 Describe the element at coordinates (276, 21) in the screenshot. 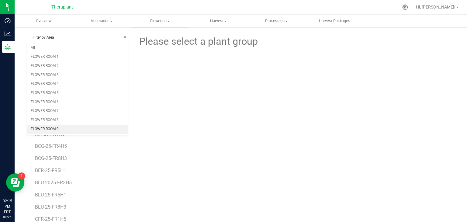

I see `span: Processing` at that location.